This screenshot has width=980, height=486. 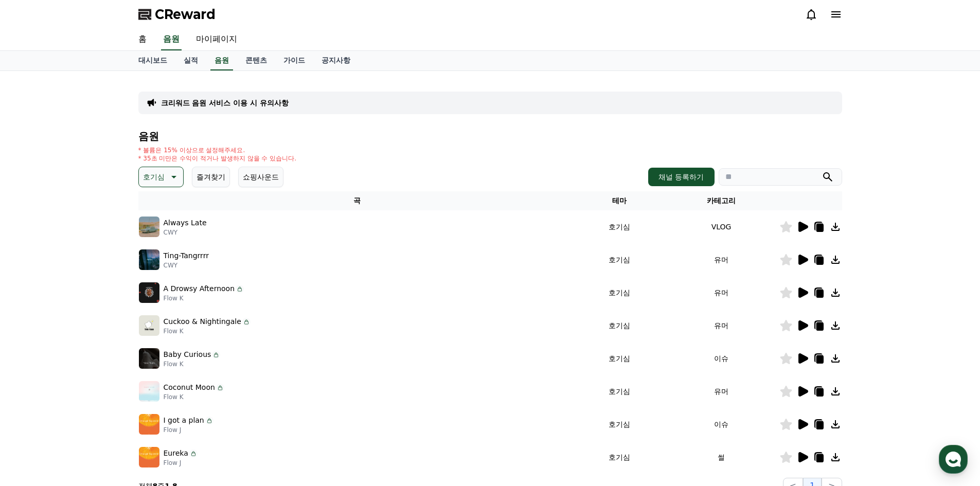 What do you see at coordinates (187, 354) in the screenshot?
I see `p: Baby Curious` at bounding box center [187, 354].